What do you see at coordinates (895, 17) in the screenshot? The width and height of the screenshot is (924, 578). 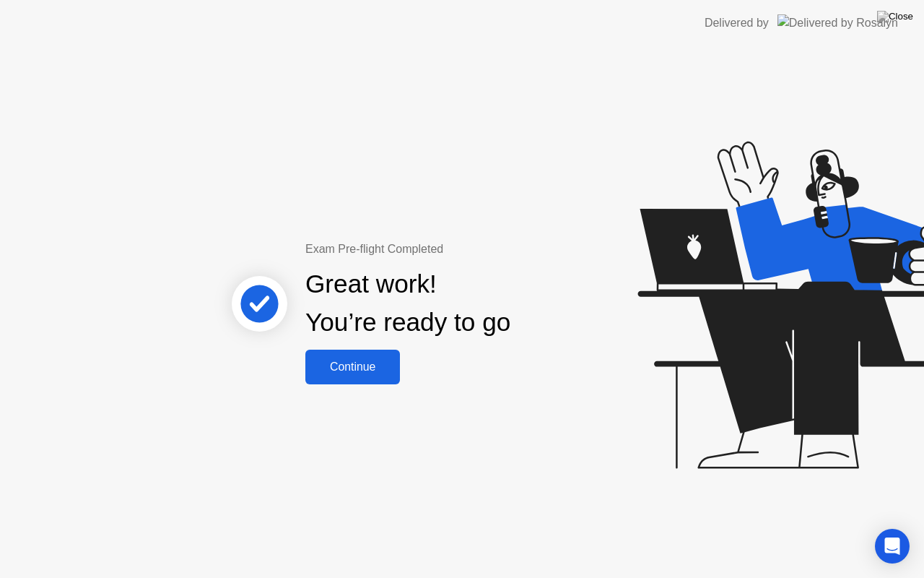 I see `img: Close` at bounding box center [895, 17].